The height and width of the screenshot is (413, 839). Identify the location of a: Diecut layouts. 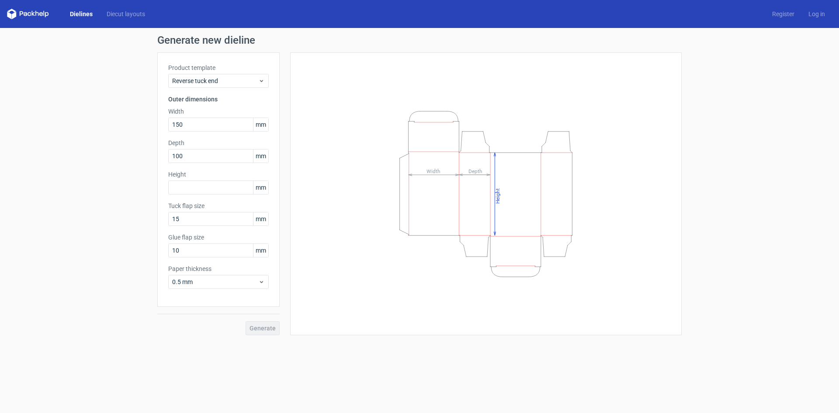
(126, 14).